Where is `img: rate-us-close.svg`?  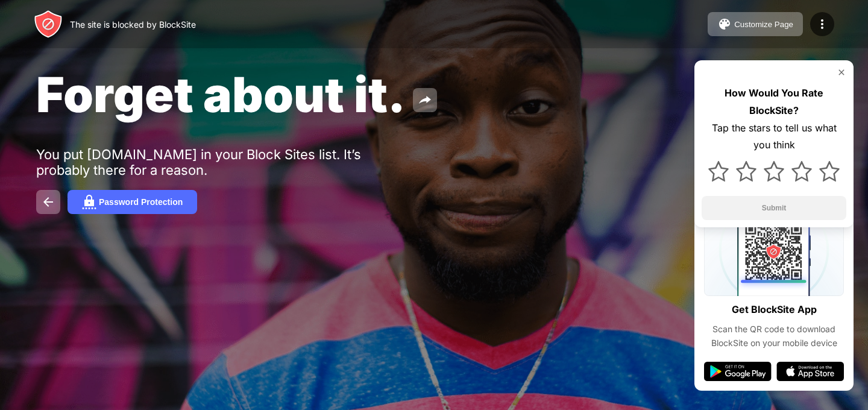 img: rate-us-close.svg is located at coordinates (842, 72).